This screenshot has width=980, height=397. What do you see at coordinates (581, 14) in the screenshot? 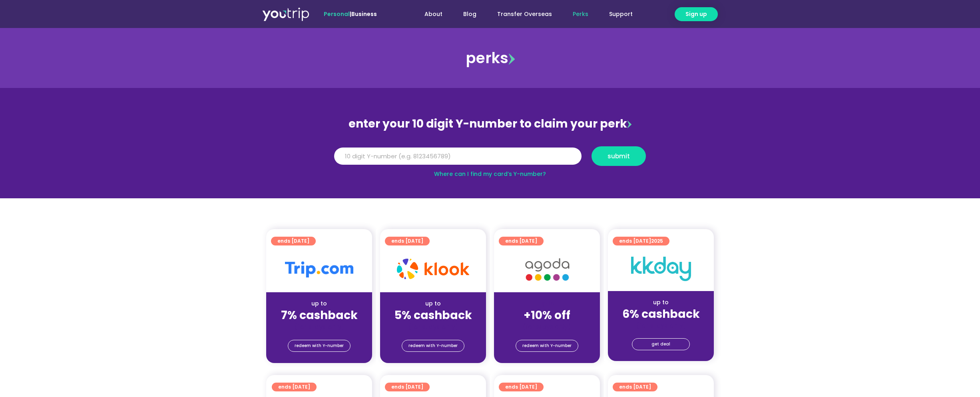
I see `a: Perks` at bounding box center [581, 14].